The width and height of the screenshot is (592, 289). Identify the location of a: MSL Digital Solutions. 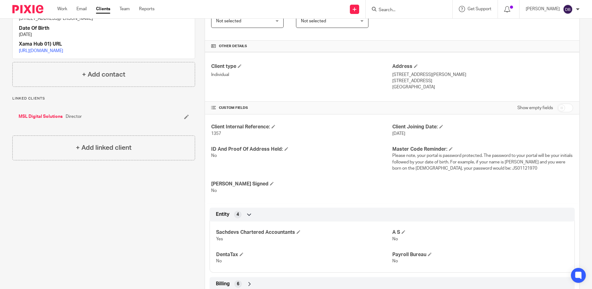
(41, 116).